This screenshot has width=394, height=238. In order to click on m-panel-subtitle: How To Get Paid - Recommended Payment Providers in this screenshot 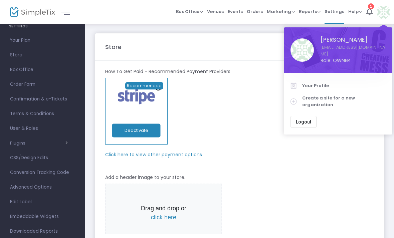, I will do `click(167, 71)`.